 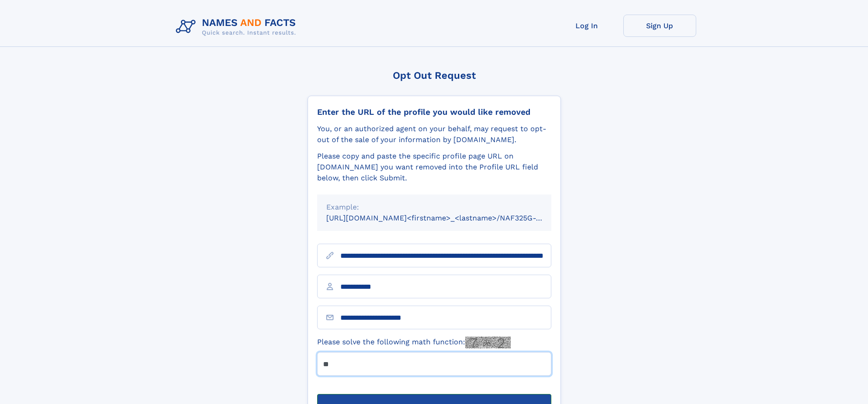 I want to click on a: Sign Up, so click(x=660, y=26).